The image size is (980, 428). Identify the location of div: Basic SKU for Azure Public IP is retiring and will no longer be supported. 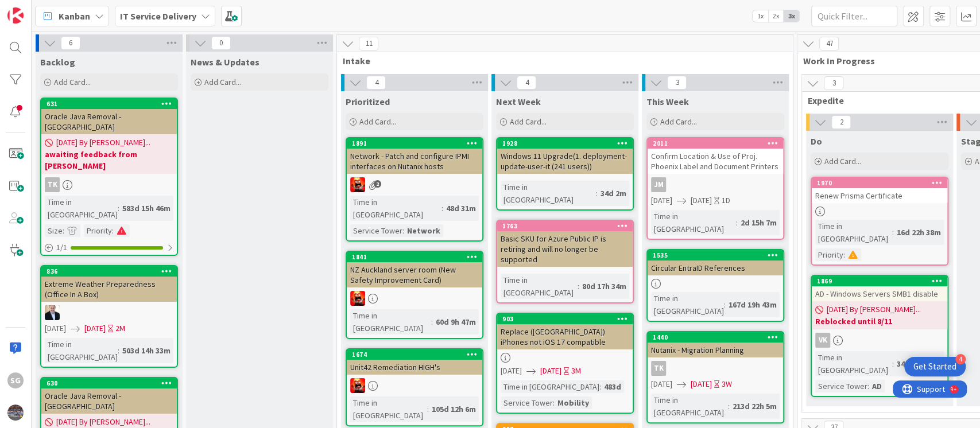
(565, 249).